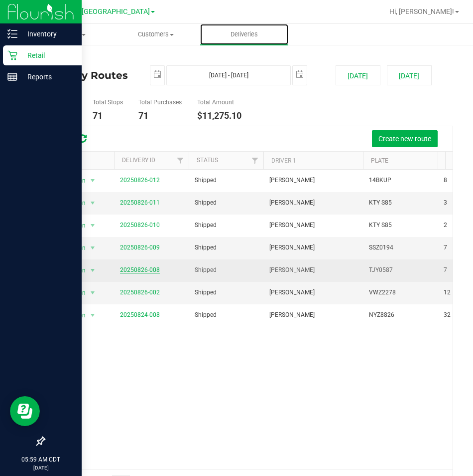 The height and width of the screenshot is (476, 473). What do you see at coordinates (379, 161) in the screenshot?
I see `a: Plate` at bounding box center [379, 161].